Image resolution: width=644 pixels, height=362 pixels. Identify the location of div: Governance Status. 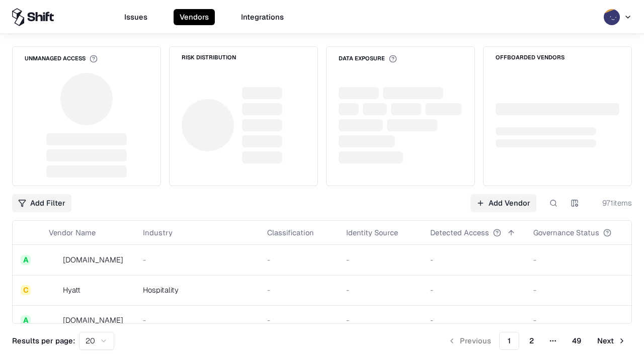
(566, 232).